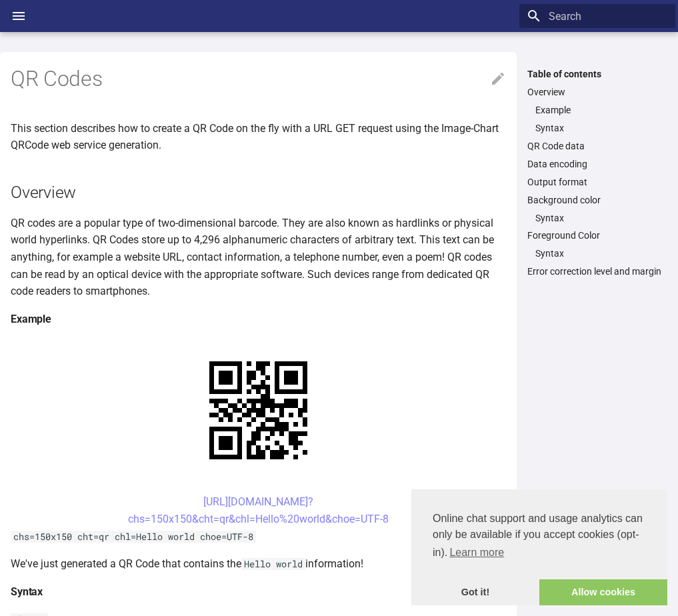  Describe the element at coordinates (477, 553) in the screenshot. I see `a: learn more about cookies` at that location.